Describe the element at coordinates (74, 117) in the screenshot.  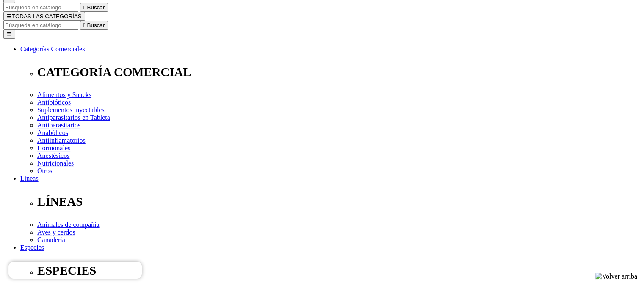
I see `a: Antiparasitarios en Tableta` at that location.